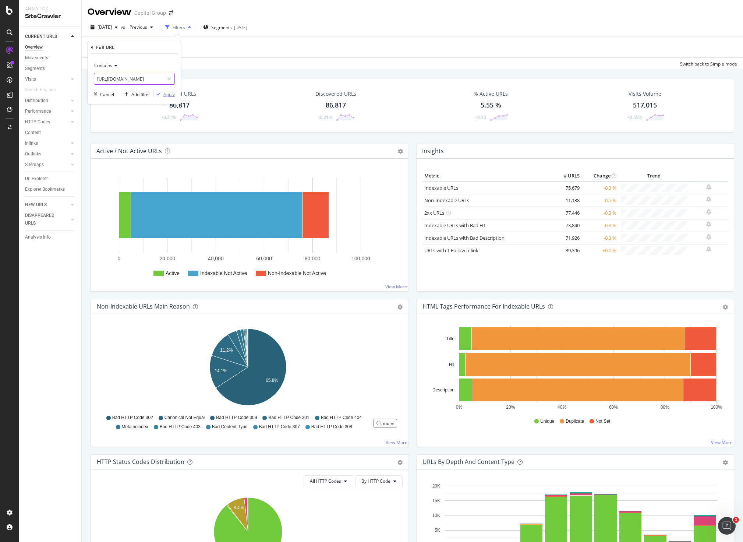 The height and width of the screenshot is (542, 743). I want to click on text: H1, so click(452, 364).